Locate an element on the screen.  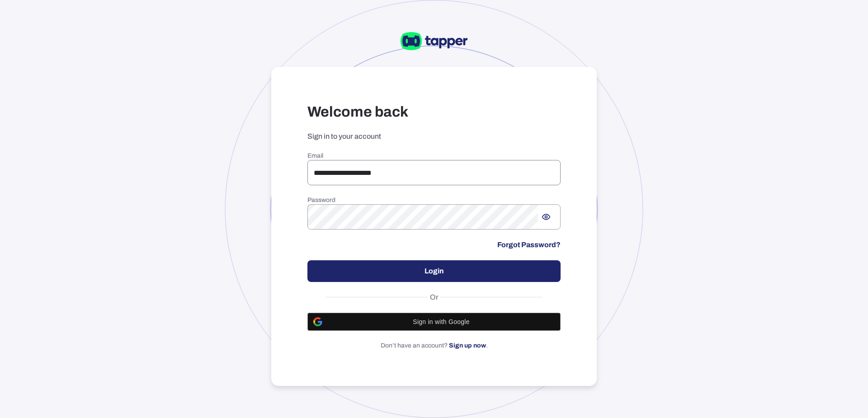
h3: Welcome back is located at coordinates (434, 112).